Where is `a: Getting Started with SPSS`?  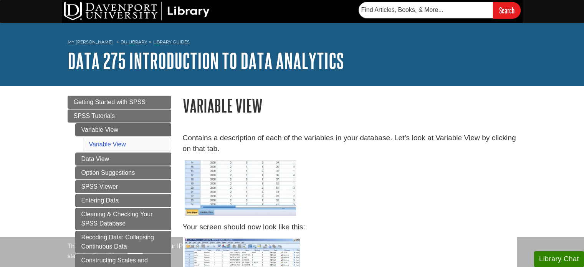 a: Getting Started with SPSS is located at coordinates (119, 102).